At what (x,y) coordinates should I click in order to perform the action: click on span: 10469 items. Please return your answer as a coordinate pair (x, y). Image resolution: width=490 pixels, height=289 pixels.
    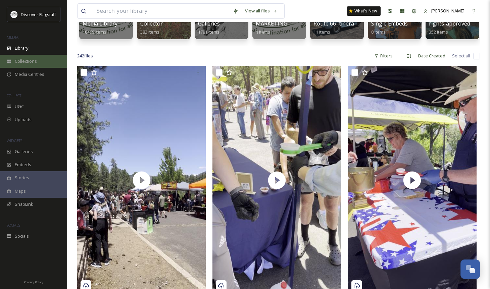
    Looking at the image, I should click on (94, 32).